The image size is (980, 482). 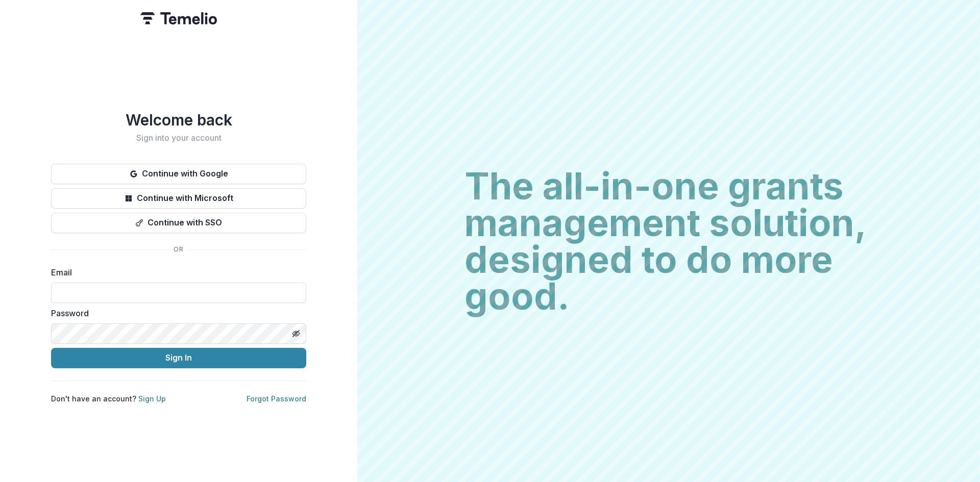 What do you see at coordinates (152, 399) in the screenshot?
I see `a: Sign Up` at bounding box center [152, 399].